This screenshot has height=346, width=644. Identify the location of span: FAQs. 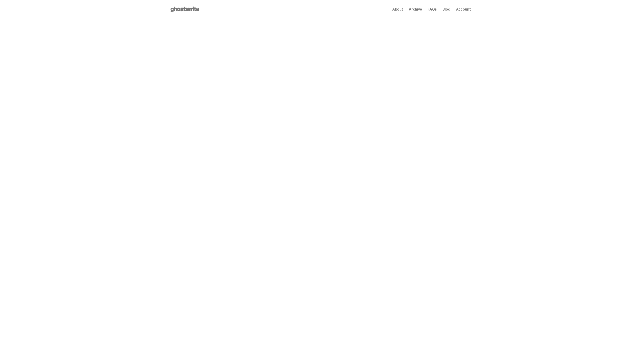
(432, 9).